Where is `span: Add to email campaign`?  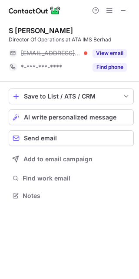
span: Add to email campaign is located at coordinates (58, 159).